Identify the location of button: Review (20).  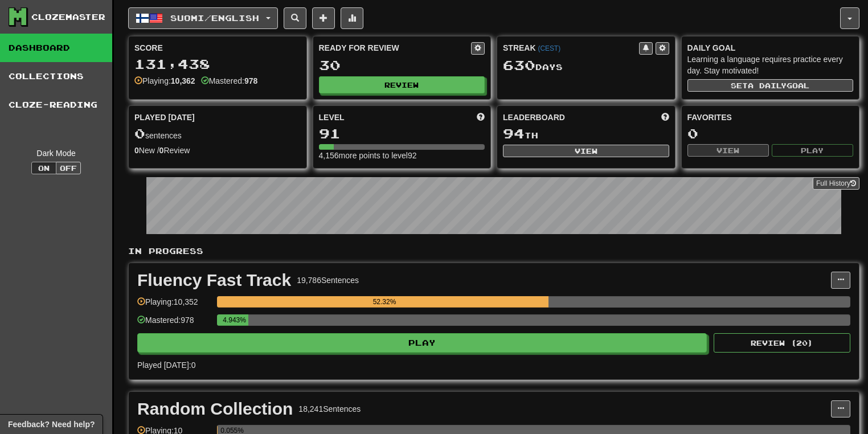
(782, 344).